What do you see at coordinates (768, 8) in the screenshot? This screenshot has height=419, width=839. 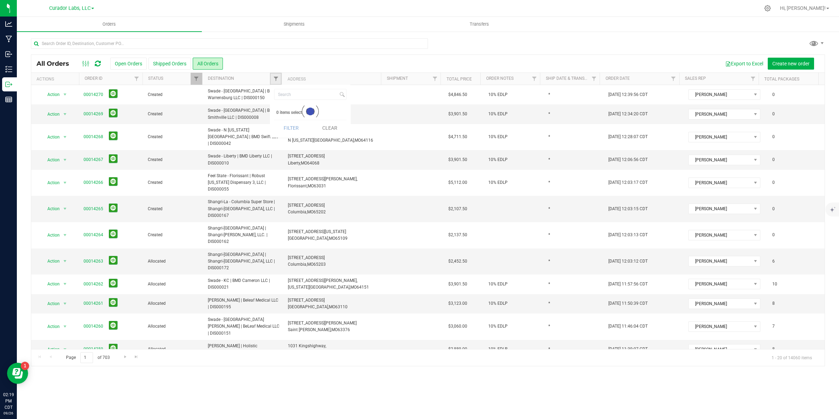 I see `div: Manage settings` at bounding box center [768, 8].